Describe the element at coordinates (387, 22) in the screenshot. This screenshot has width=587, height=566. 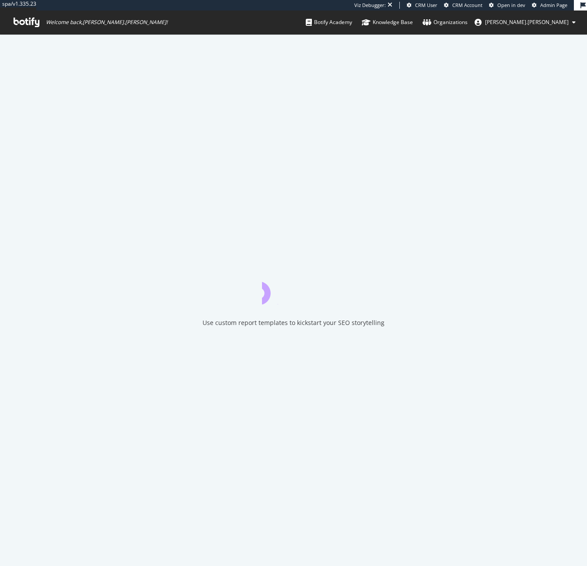
I see `a: Knowledge Base` at that location.